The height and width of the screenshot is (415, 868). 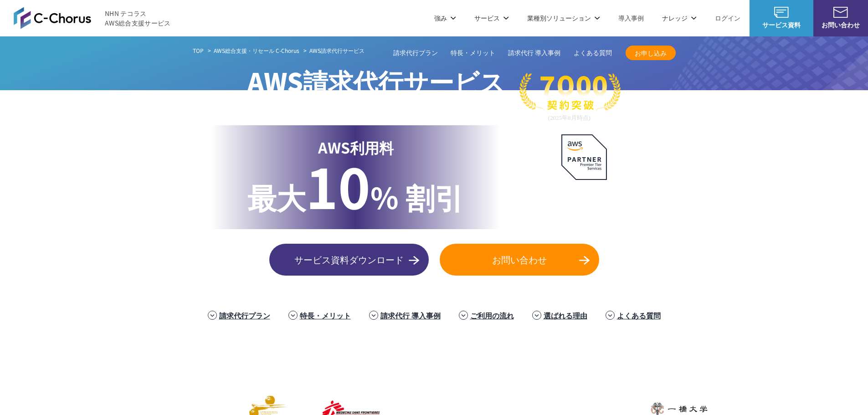 What do you see at coordinates (219, 364) in the screenshot?
I see `img: 住友生命保険相互` at bounding box center [219, 364].